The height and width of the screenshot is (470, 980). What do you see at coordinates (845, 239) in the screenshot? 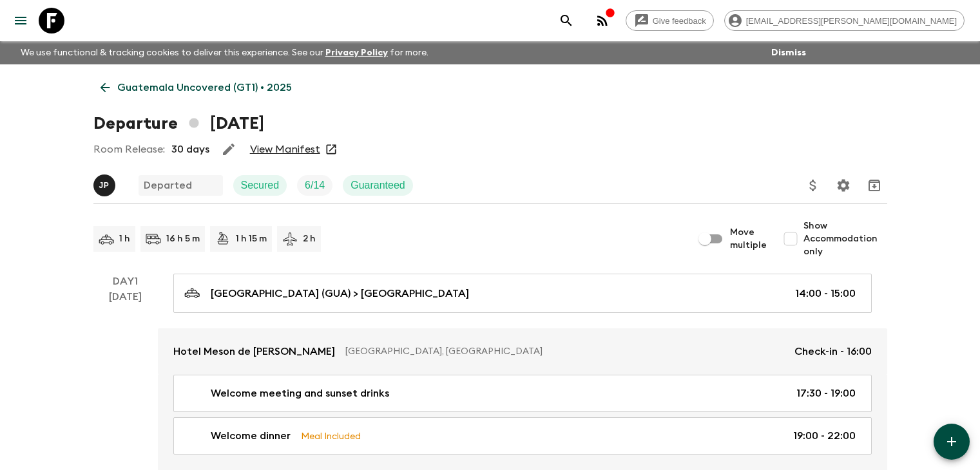
I see `span: Show Accommodation only` at bounding box center [845, 239].